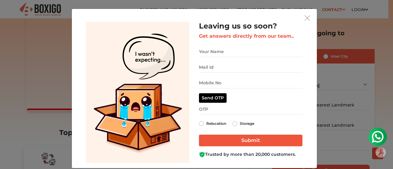  Describe the element at coordinates (216, 124) in the screenshot. I see `label: Relocation` at that location.